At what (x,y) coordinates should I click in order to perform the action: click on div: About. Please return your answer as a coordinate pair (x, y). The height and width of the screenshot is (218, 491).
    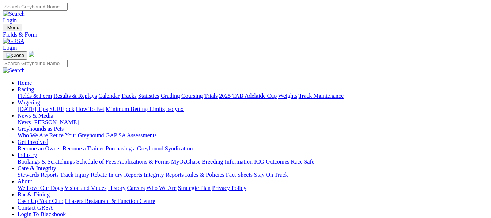
    Looking at the image, I should click on (253, 188).